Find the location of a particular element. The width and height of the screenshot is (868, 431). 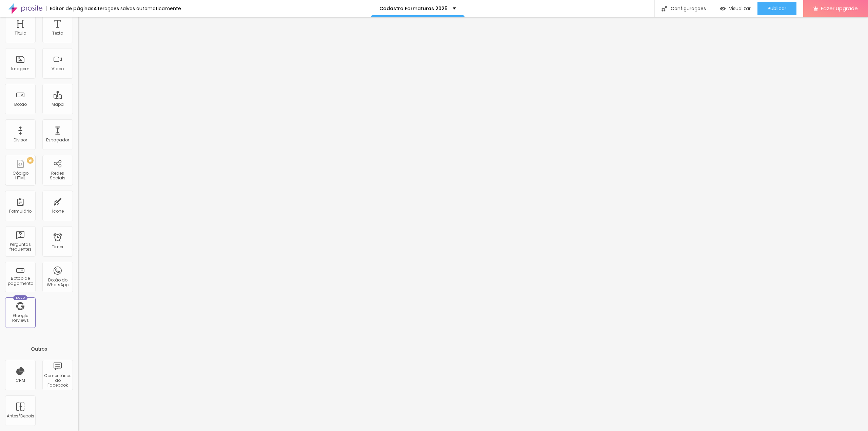

div: Vídeo is located at coordinates (58, 69).